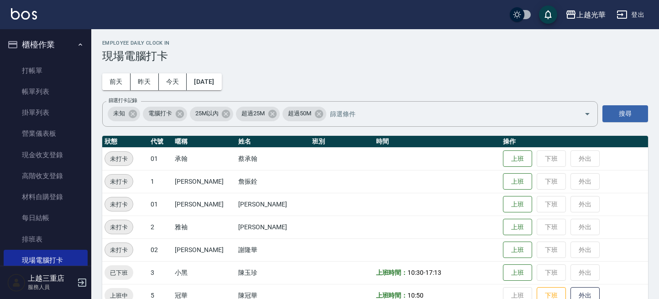 The height and width of the screenshot is (299, 659). What do you see at coordinates (253, 114) in the screenshot?
I see `span: 超過25M` at bounding box center [253, 114].